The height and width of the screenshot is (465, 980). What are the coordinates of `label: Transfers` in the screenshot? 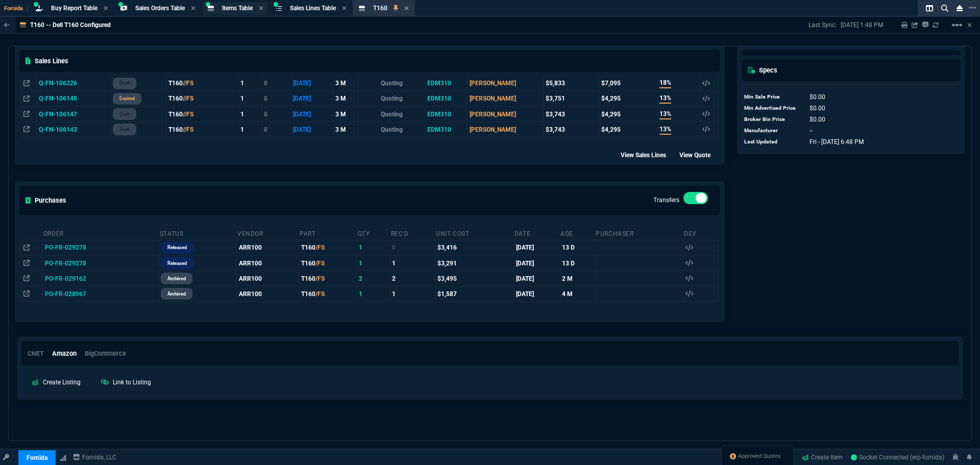 It's located at (666, 200).